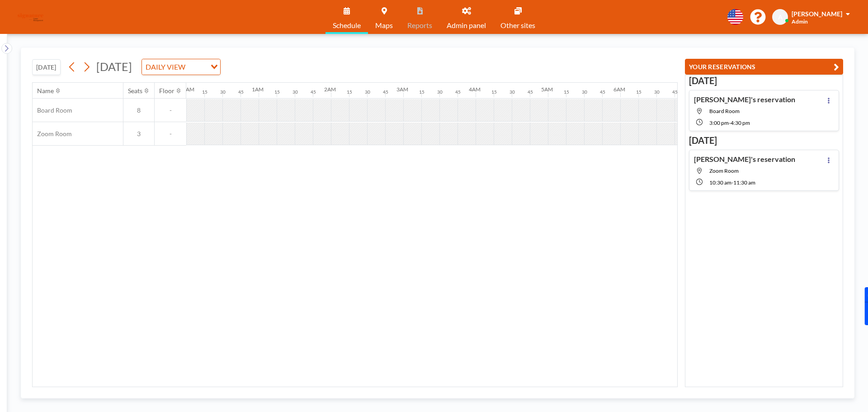  Describe the element at coordinates (620, 89) in the screenshot. I see `div: 6AM` at that location.